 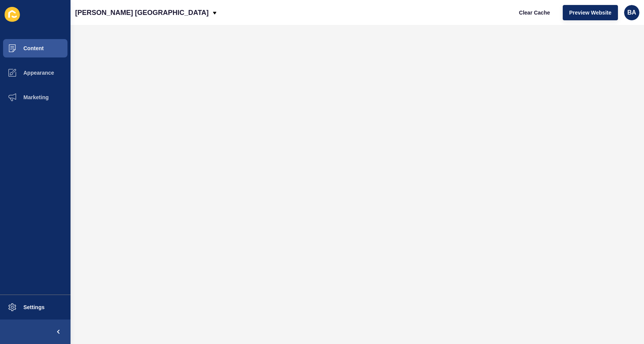 What do you see at coordinates (535, 13) in the screenshot?
I see `button: Clear Cache` at bounding box center [535, 13].